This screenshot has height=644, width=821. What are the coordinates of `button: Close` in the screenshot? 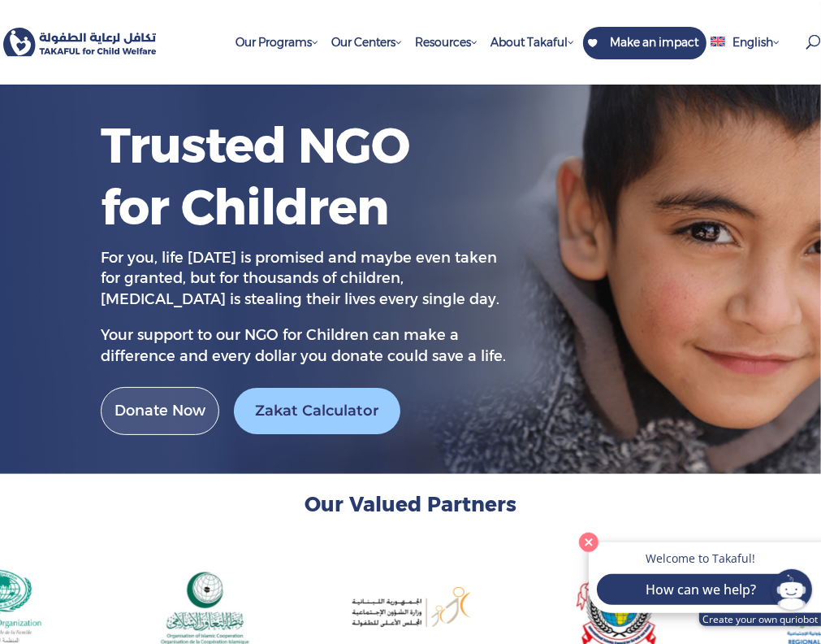 It's located at (589, 542).